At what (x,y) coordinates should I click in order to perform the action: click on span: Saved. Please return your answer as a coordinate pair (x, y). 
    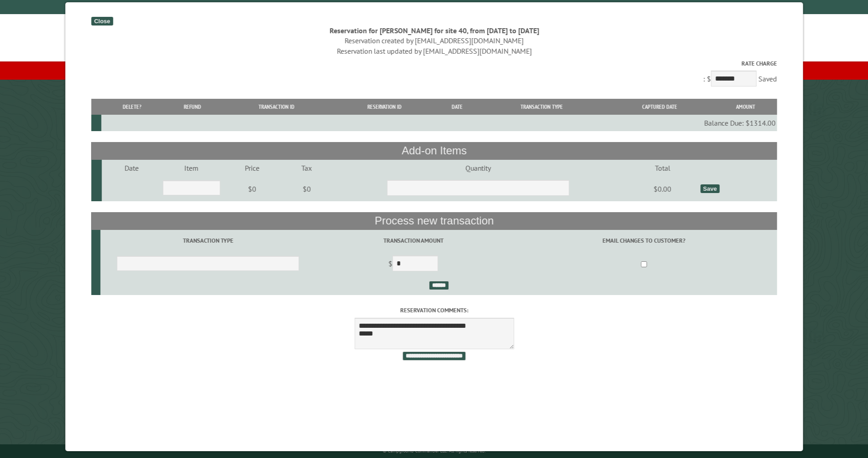
    Looking at the image, I should click on (767, 79).